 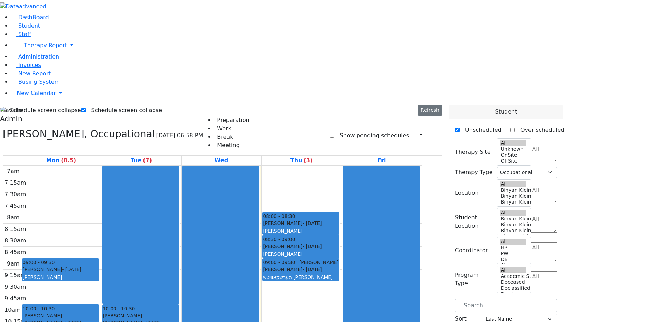 I want to click on div: 8:15am, so click(x=15, y=229).